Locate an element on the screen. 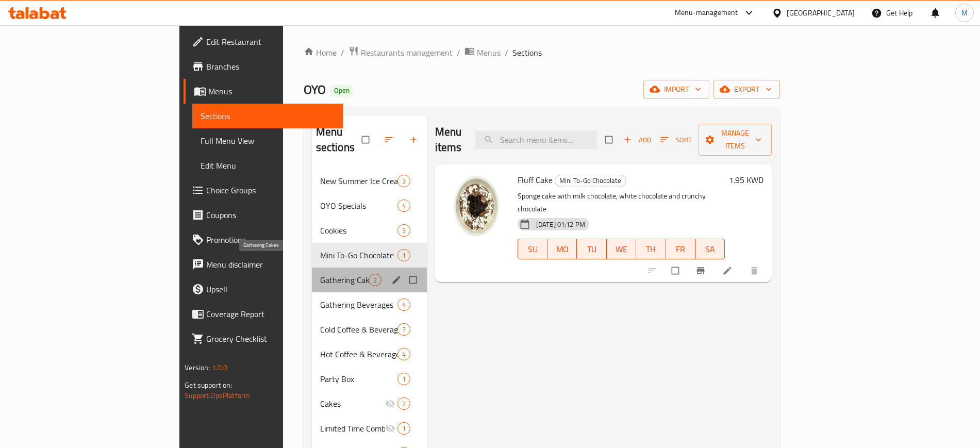 This screenshot has height=448, width=980. h6: 1.95 KWD is located at coordinates (746, 180).